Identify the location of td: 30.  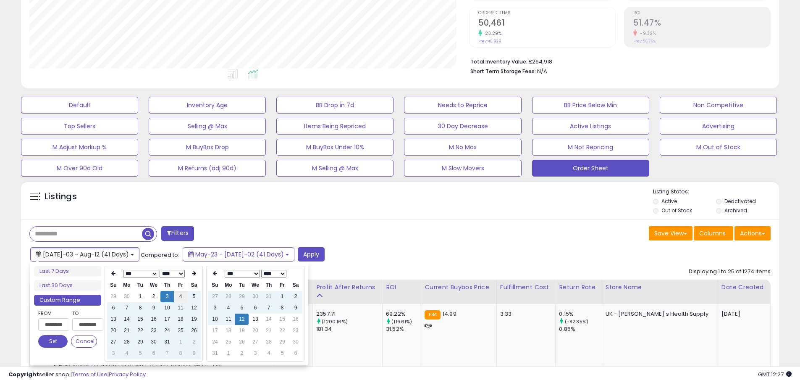
(296, 342).